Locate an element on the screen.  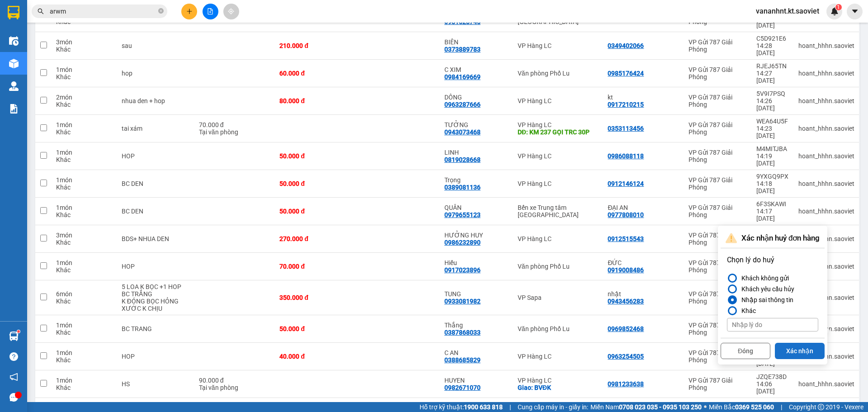
div: C5D921E6 is located at coordinates (772, 38).